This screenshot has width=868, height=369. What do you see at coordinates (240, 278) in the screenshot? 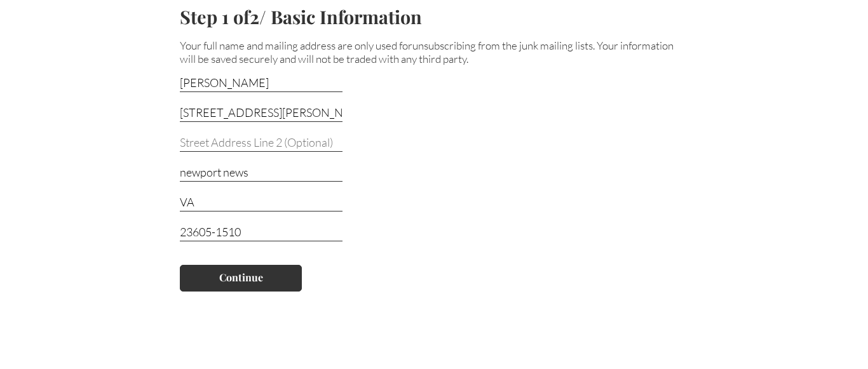
I see `button: Continue` at bounding box center [240, 278].